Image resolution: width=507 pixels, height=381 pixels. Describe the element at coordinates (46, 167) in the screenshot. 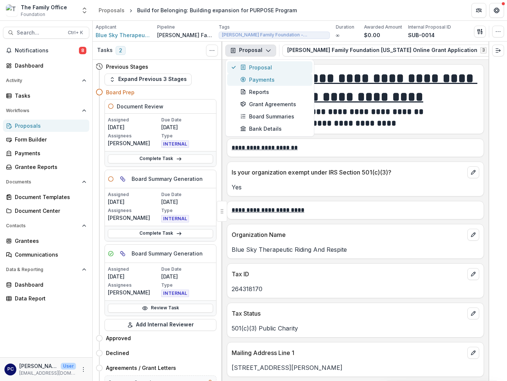

I see `a: Grantee Reports` at that location.